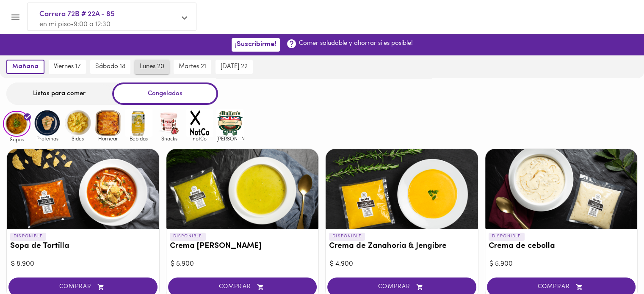 This screenshot has height=294, width=644. What do you see at coordinates (75, 25) in the screenshot?
I see `span: en mi piso • 9:00 a 12:30` at bounding box center [75, 25].